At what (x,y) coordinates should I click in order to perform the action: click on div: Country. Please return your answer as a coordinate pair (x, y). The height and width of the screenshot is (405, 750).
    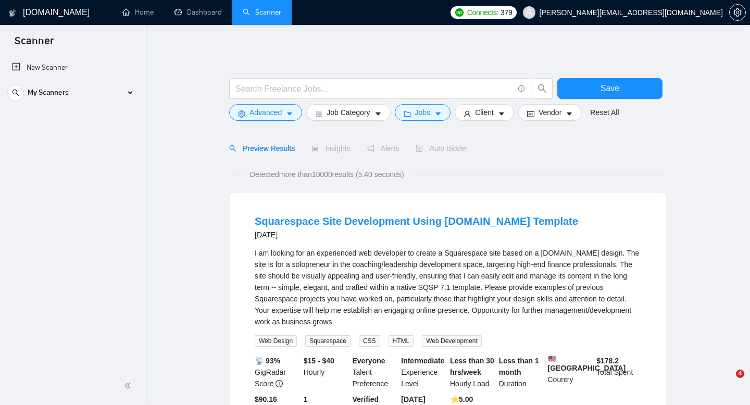
    Looking at the image, I should click on (570, 372).